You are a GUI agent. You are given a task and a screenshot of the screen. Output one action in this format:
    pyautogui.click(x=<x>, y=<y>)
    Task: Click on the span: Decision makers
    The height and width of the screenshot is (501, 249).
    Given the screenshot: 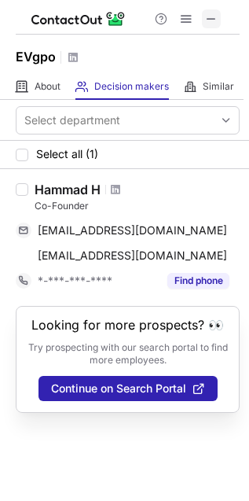 What is the action you would take?
    pyautogui.click(x=131, y=87)
    